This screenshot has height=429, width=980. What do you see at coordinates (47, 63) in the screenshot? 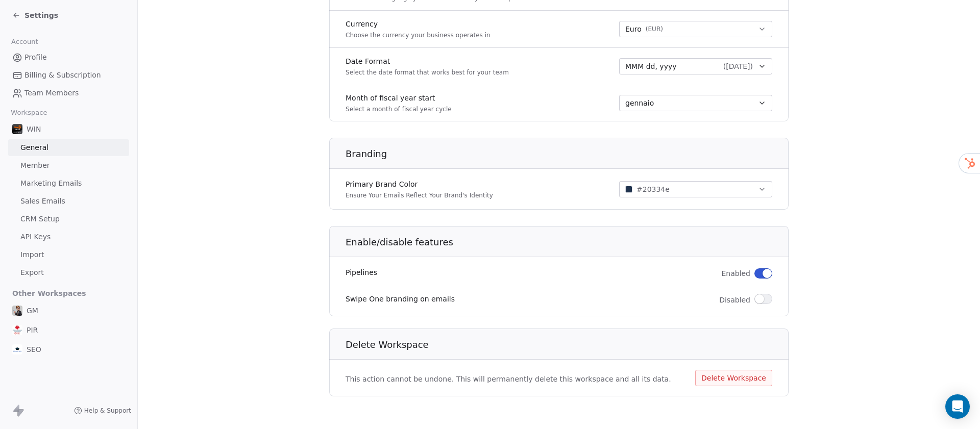
I see `img: tab_domain_overview_orange.svg` at bounding box center [47, 63].